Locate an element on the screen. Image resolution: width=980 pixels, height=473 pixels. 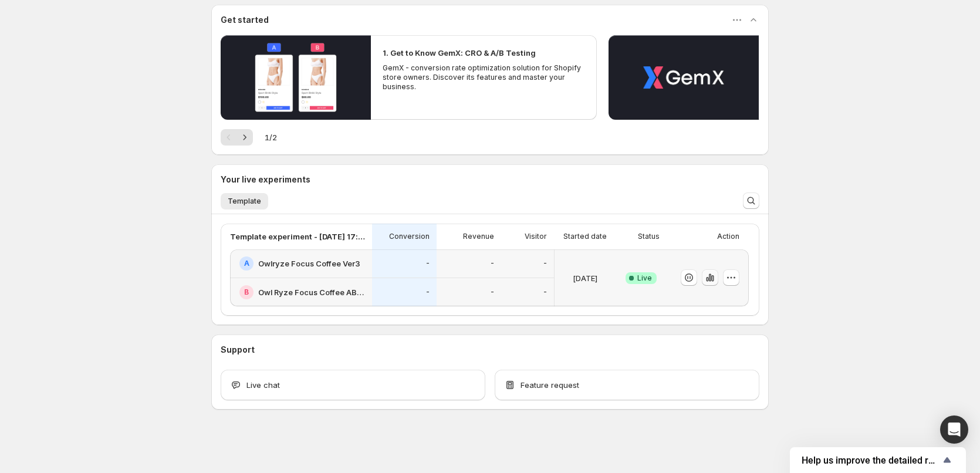
h2: A is located at coordinates (247, 263).